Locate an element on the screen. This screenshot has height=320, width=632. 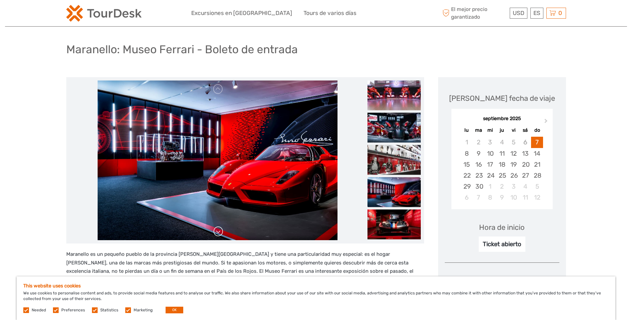
div: Not available jueves, 4 de septiembre de 2025 is located at coordinates (502, 142).